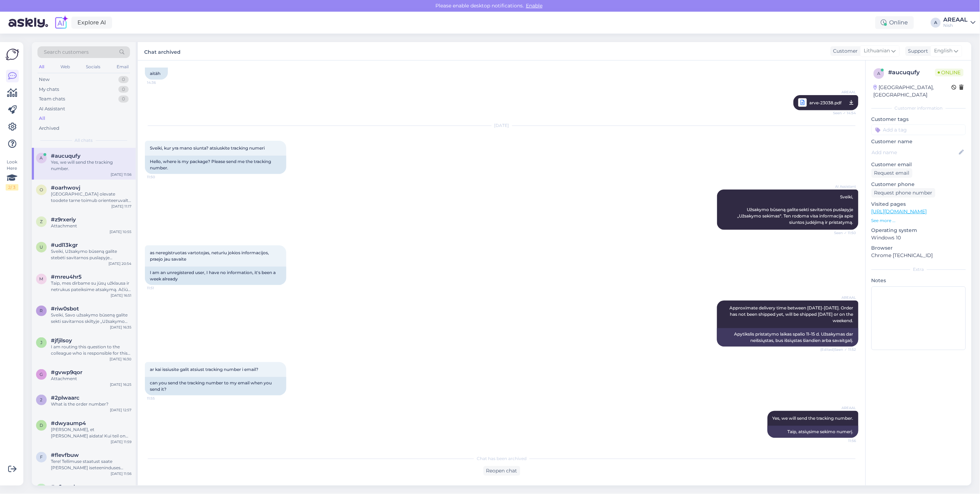 Image resolution: width=980 pixels, height=494 pixels. Describe the element at coordinates (918, 109) in the screenshot. I see `div: Customer information` at that location.